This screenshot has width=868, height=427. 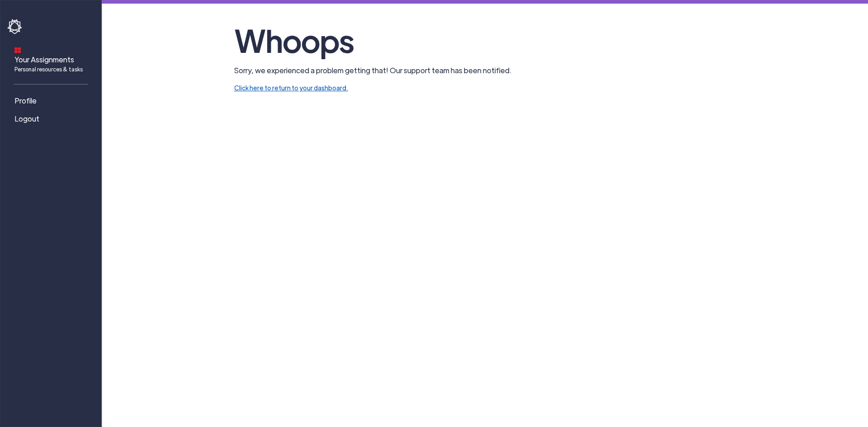 I want to click on a: Your AssignmentsPersonal resources & tasks, so click(x=53, y=58).